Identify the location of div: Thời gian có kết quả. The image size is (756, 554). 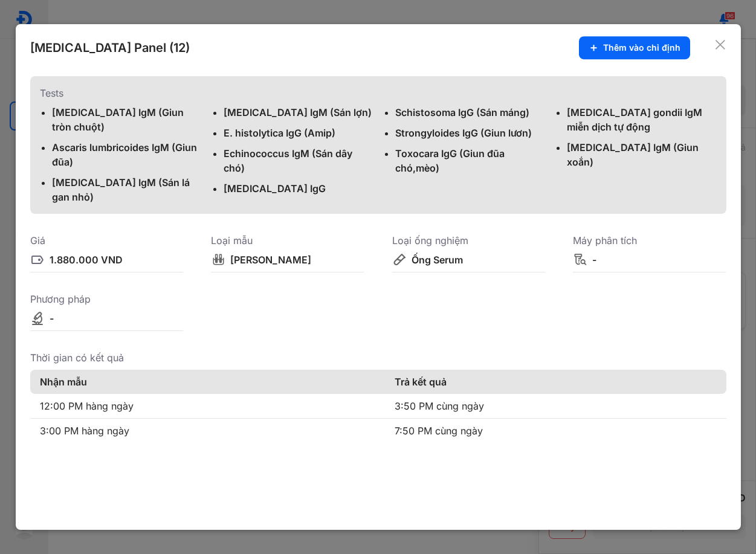
(378, 358).